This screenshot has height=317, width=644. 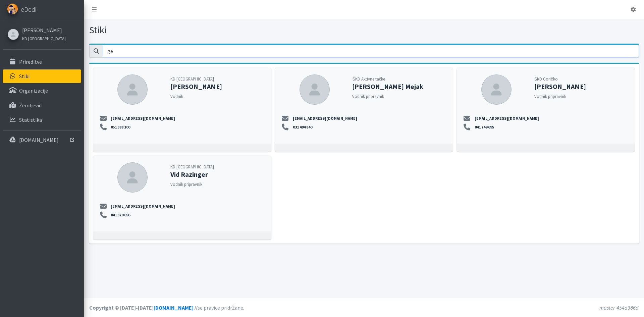 I want to click on footer: Vse pravice pridržane., so click(x=364, y=308).